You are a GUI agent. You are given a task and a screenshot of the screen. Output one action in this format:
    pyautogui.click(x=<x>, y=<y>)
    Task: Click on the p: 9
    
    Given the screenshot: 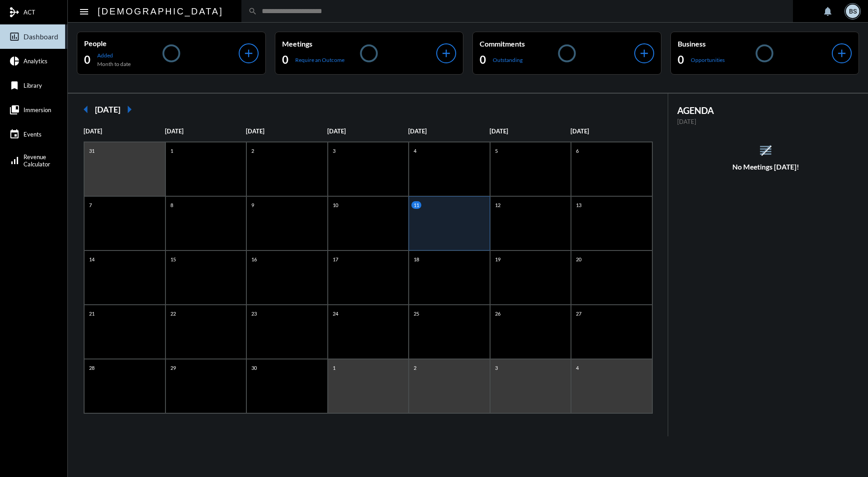 What is the action you would take?
    pyautogui.click(x=253, y=204)
    